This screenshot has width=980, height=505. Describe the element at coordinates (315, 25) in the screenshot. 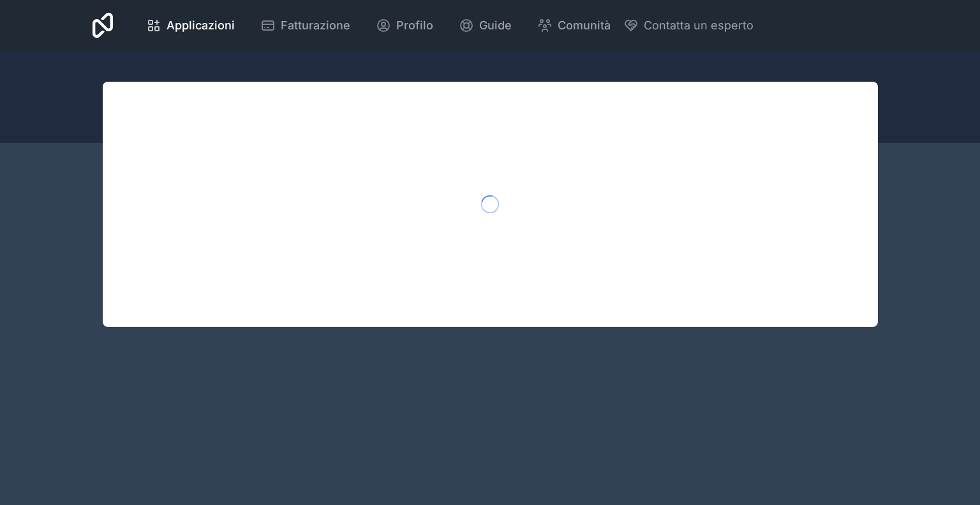

I see `font: Fatturazione` at that location.